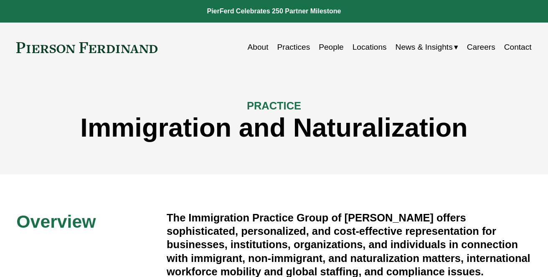 This screenshot has height=277, width=548. I want to click on a: Locations, so click(370, 47).